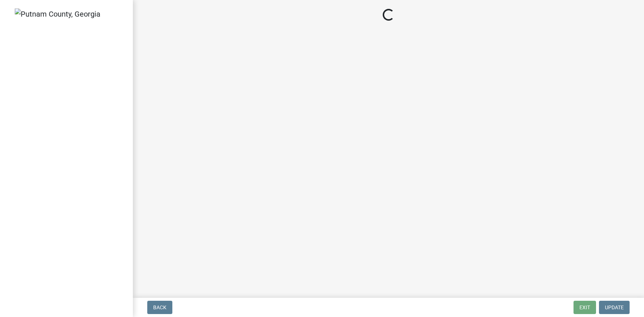 This screenshot has width=644, height=317. What do you see at coordinates (585, 308) in the screenshot?
I see `button: Exit` at bounding box center [585, 308].